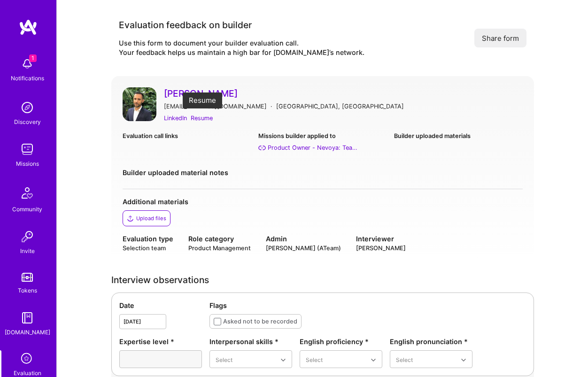  I want to click on img: bell, so click(27, 64).